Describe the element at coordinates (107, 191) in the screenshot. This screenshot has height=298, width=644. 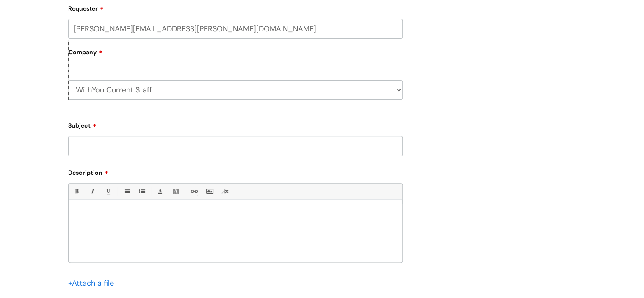
I see `a: Underline(Ctrl-U)` at that location.